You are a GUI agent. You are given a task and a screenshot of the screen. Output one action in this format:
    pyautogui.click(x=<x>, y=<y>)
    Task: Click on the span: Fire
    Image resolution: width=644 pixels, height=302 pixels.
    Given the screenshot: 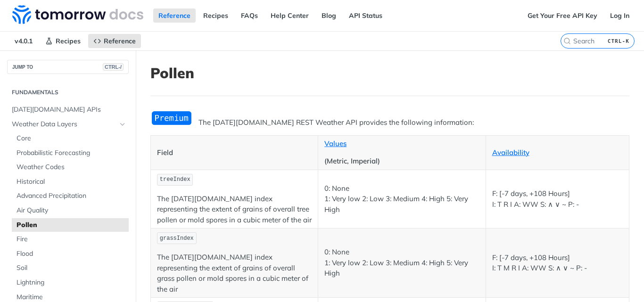 What is the action you would take?
    pyautogui.click(x=71, y=240)
    